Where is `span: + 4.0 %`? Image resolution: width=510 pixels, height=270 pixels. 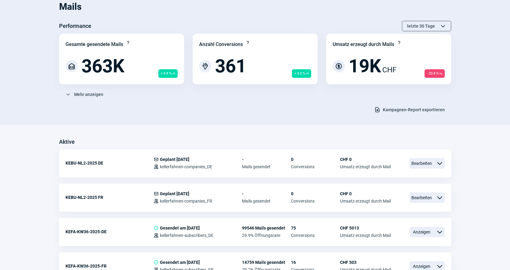 span: + 4.0 % is located at coordinates (301, 74).